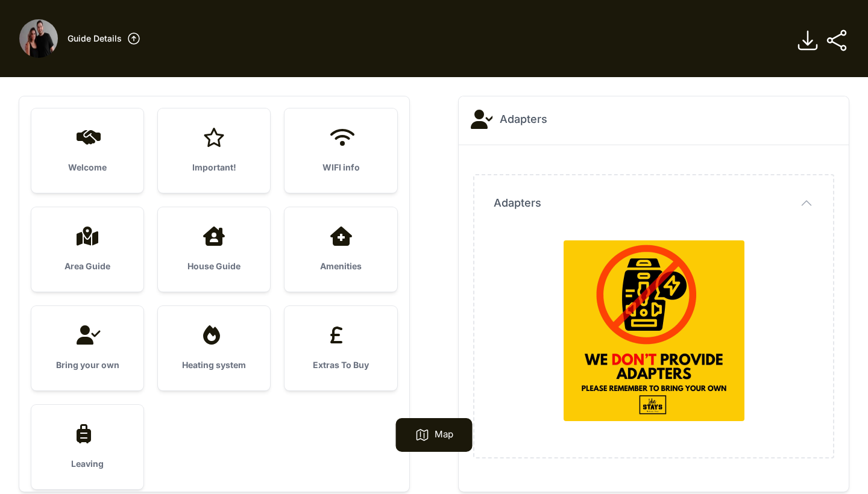  I want to click on h3: House Guide, so click(214, 266).